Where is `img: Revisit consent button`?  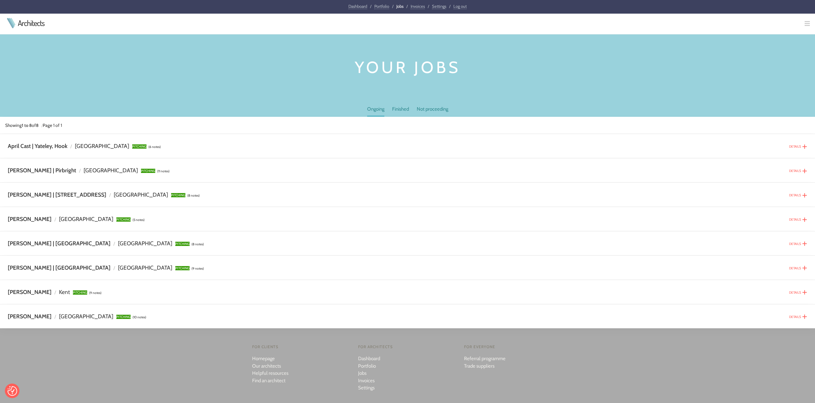 img: Revisit consent button is located at coordinates (12, 391).